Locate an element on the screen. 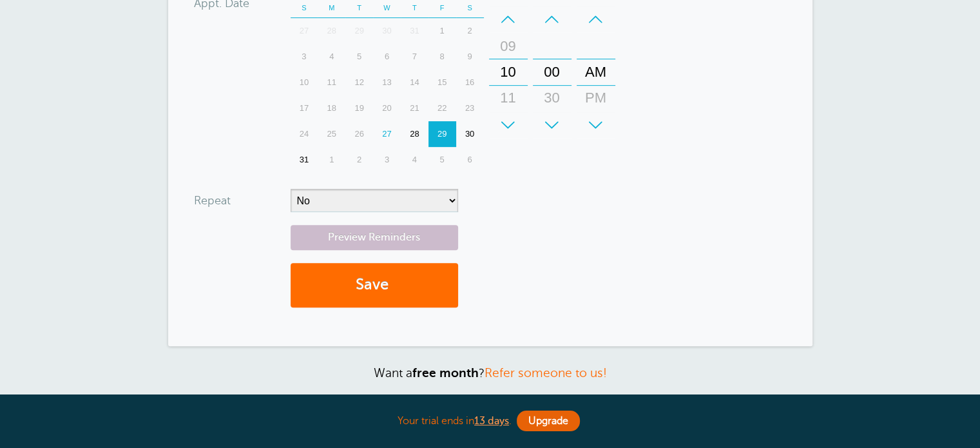 This screenshot has width=980, height=448. div: Sunday, August 31 is located at coordinates (304, 160).